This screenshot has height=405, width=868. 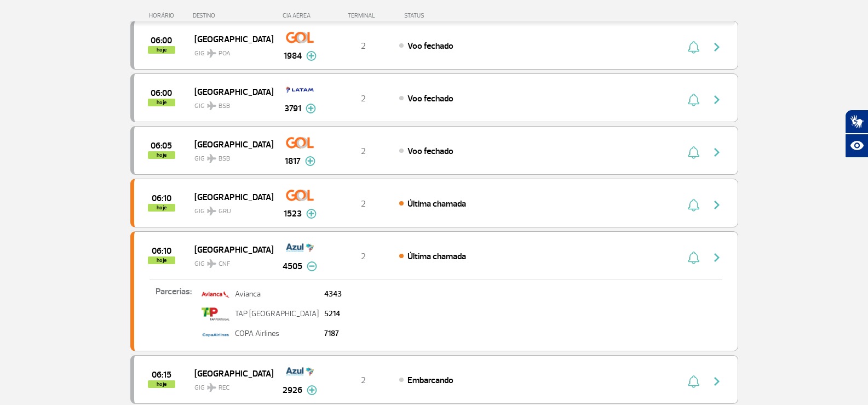 What do you see at coordinates (293, 390) in the screenshot?
I see `span: 2926` at bounding box center [293, 390].